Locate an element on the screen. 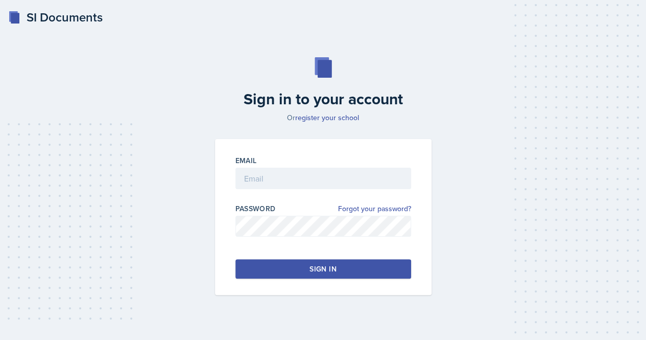  a: register your school is located at coordinates (327, 118).